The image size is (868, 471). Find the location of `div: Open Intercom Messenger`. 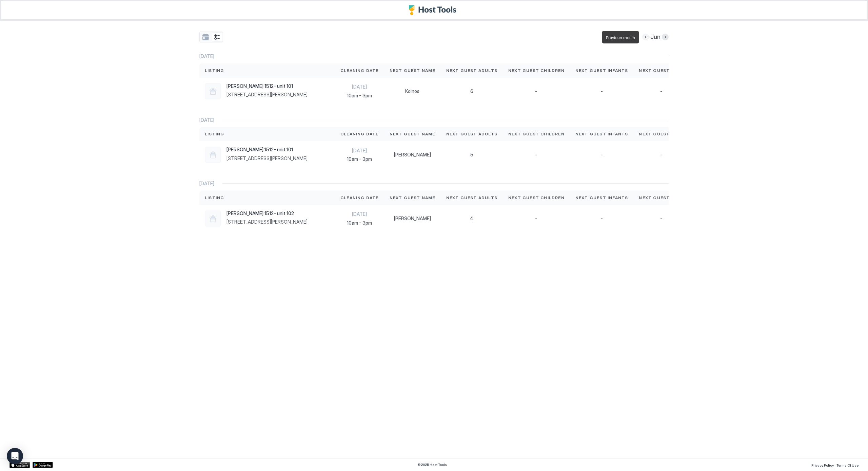

div: Open Intercom Messenger is located at coordinates (15, 456).